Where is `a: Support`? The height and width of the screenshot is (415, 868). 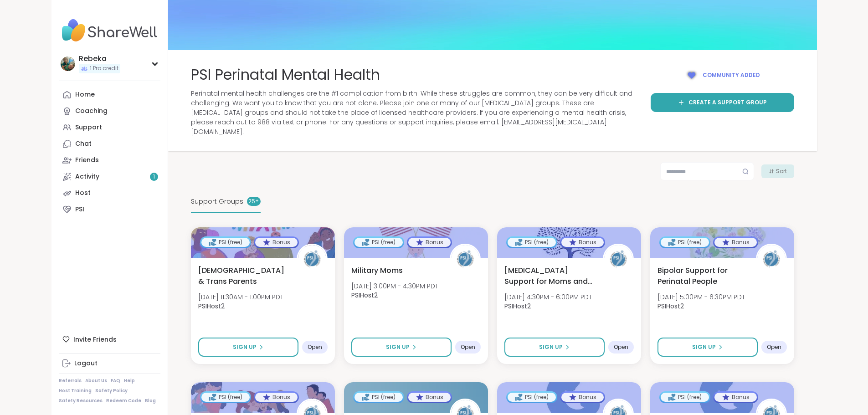 a: Support is located at coordinates (110, 128).